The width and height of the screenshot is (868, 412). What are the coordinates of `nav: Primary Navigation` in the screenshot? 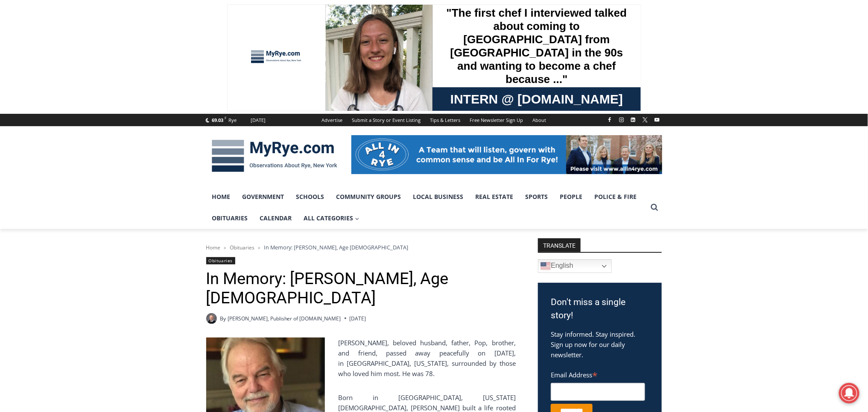 It's located at (427, 208).